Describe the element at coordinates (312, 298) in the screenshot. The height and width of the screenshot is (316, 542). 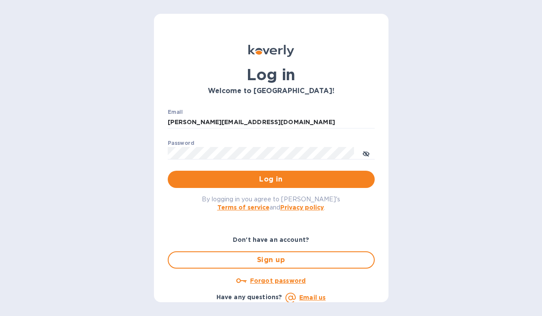
I see `b: Email us` at that location.